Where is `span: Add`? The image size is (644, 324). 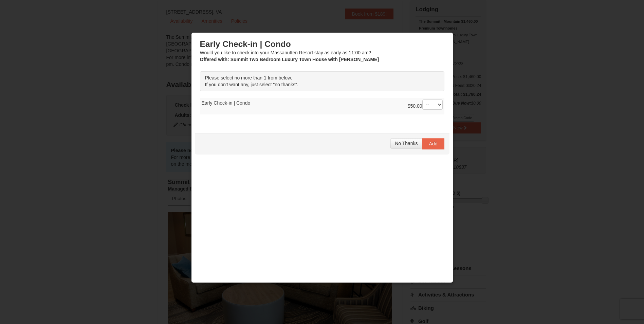
span: Add is located at coordinates (433, 144).